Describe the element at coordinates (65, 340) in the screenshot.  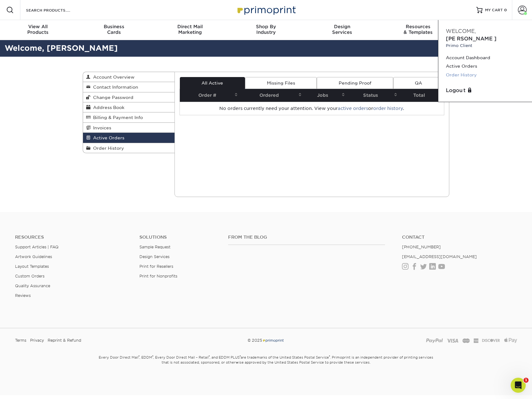
I see `a: Reprint & Refund` at that location.